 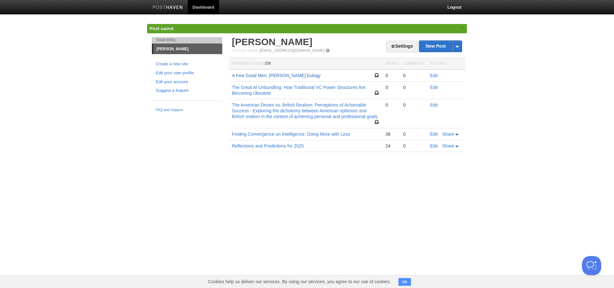 What do you see at coordinates (245, 51) in the screenshot?
I see `span: Post by Email` at bounding box center [245, 51].